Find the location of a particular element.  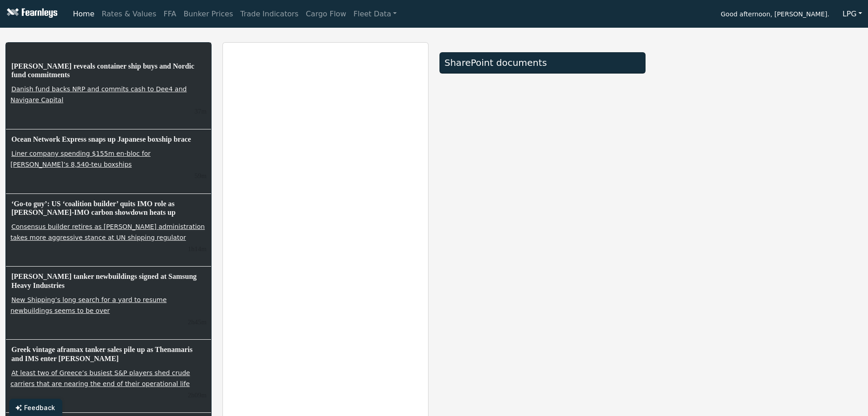

a: Danish fund backs NRP and commits cash to Dee4 and Navigare Capital is located at coordinates (98, 95).